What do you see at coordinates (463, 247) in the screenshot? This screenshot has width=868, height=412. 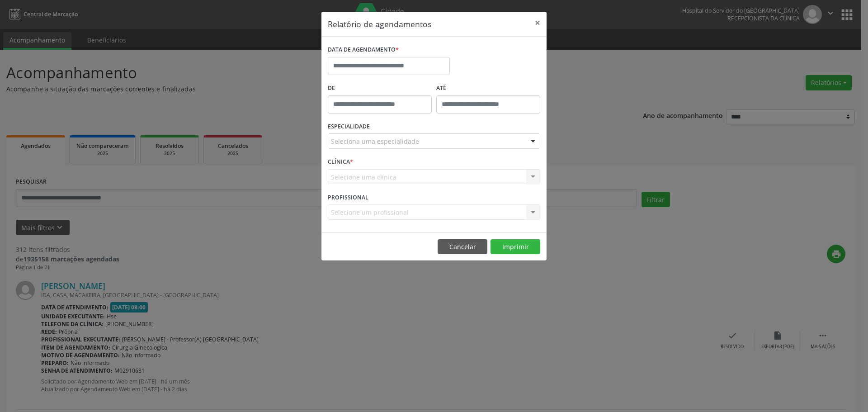 I see `button: Cancelar` at bounding box center [463, 247].